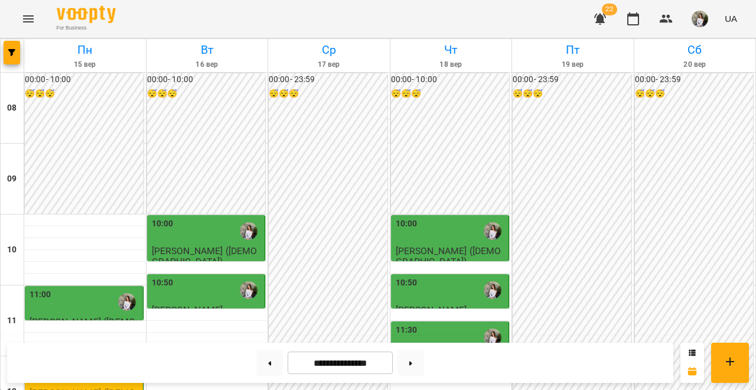 This screenshot has height=390, width=756. Describe the element at coordinates (86, 14) in the screenshot. I see `img: Voopty Logo` at that location.